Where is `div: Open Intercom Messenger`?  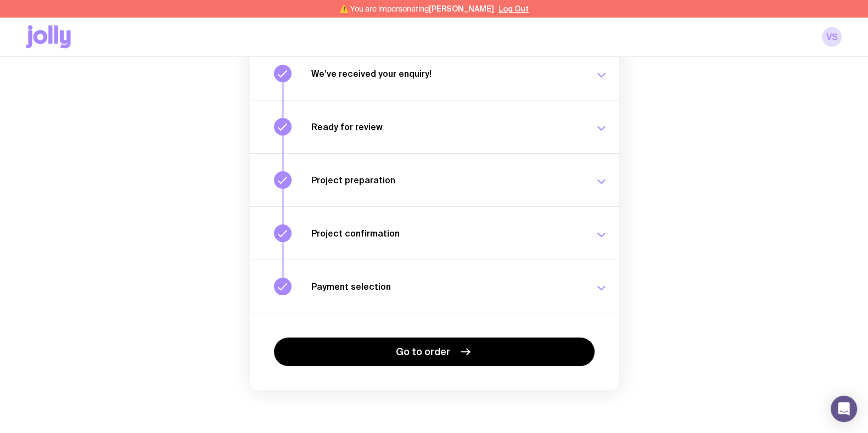 div: Open Intercom Messenger is located at coordinates (844, 409).